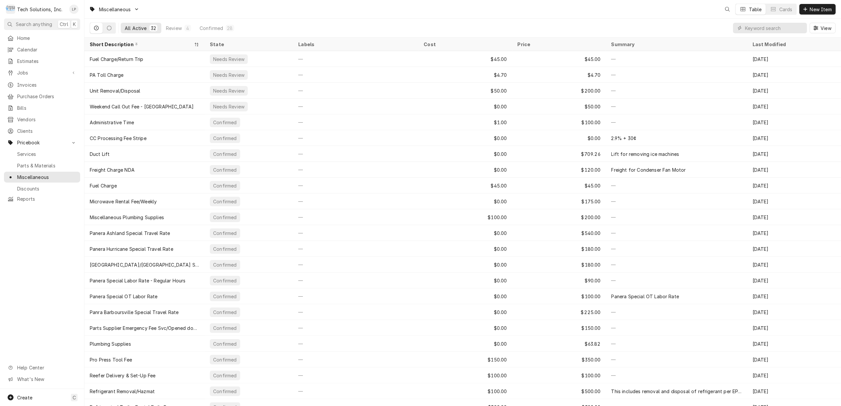 Image resolution: width=841 pixels, height=406 pixels. What do you see at coordinates (138, 281) in the screenshot?
I see `div: Panera Special Labor Rate - Regular Hours` at bounding box center [138, 281].